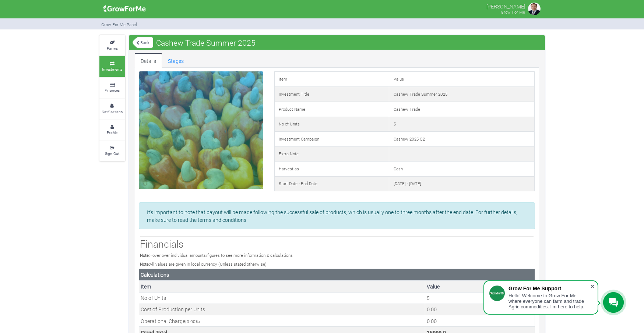  What do you see at coordinates (112, 153) in the screenshot?
I see `small: Sign Out` at bounding box center [112, 153].